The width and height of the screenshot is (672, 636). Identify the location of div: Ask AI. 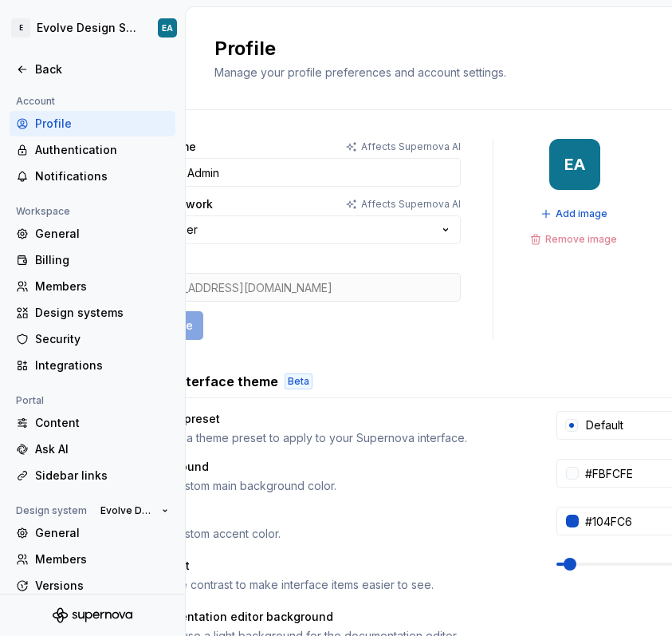
(102, 449).